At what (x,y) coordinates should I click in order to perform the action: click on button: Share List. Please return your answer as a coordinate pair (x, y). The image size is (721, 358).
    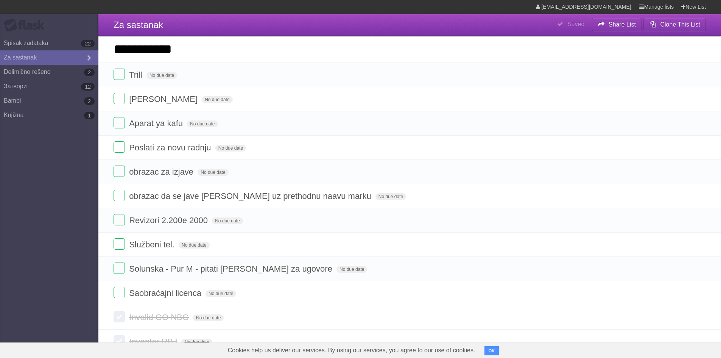
    Looking at the image, I should click on (617, 25).